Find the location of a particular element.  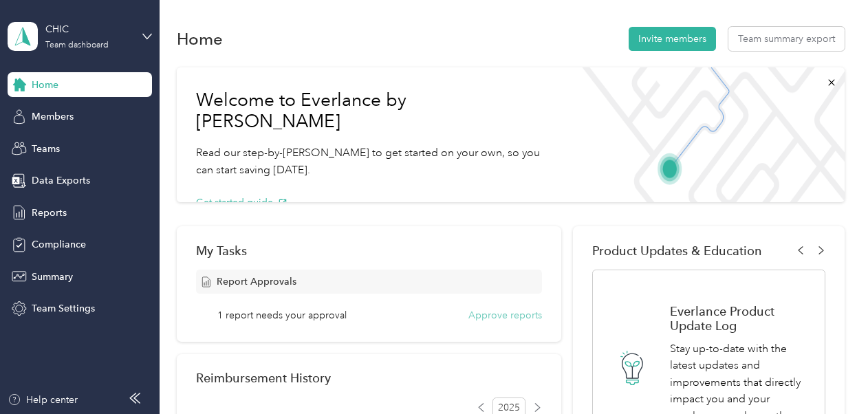

img: Welcome to everlance is located at coordinates (707, 134).